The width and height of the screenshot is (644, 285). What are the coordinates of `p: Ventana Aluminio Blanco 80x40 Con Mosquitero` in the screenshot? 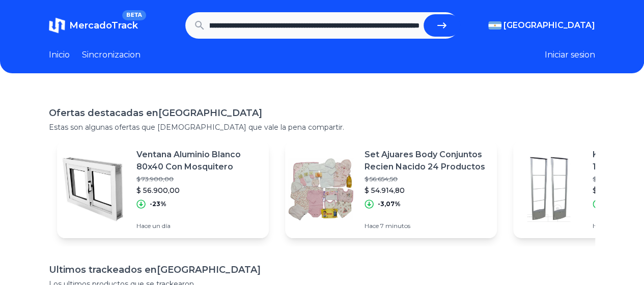 It's located at (198, 161).